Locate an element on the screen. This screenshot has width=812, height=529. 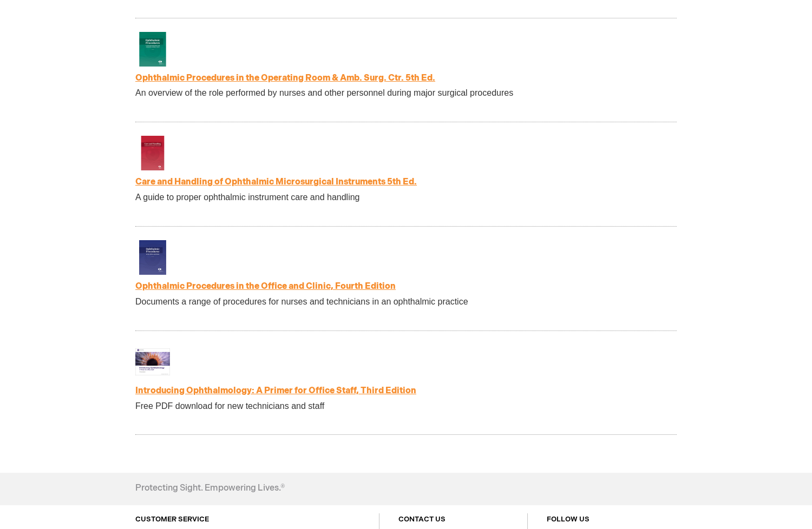
a: Care and Handling of Ophthalmic Microsurgical Instruments 5th Ed. is located at coordinates (276, 182).